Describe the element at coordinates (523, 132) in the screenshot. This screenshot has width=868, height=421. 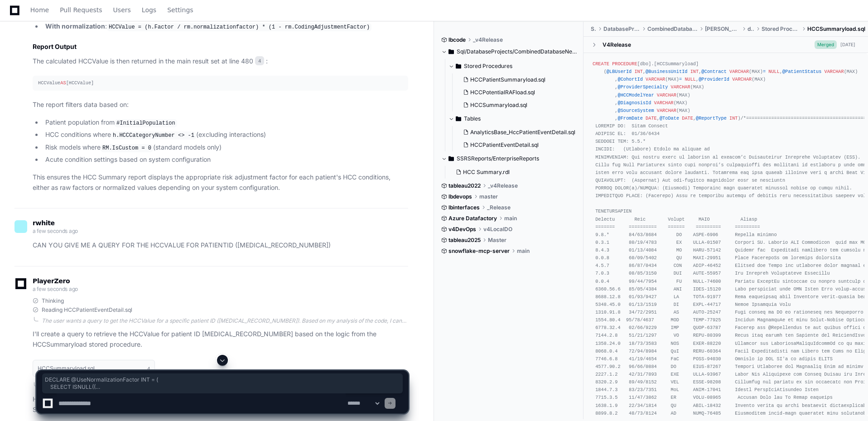
I see `span: AnalyticsBase_HccPatientEventDetail.sql` at that location.